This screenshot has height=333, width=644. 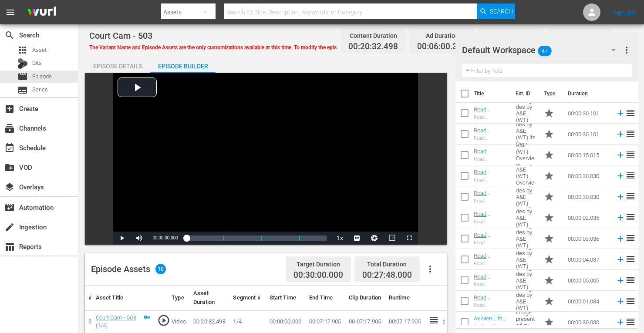 I want to click on td: Road Renegades by A&E (WT) Overview Cutdown Gnarly 15, so click(x=526, y=155).